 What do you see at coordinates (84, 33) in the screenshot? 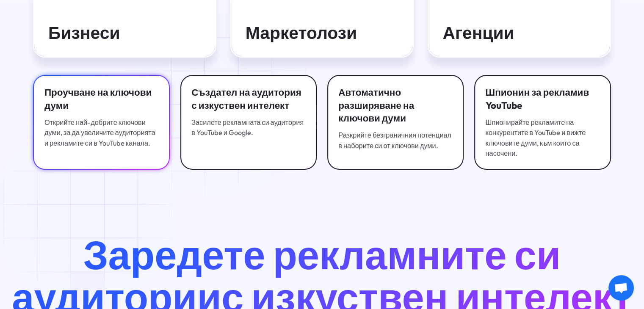
I see `font: Бизнеси` at bounding box center [84, 33].